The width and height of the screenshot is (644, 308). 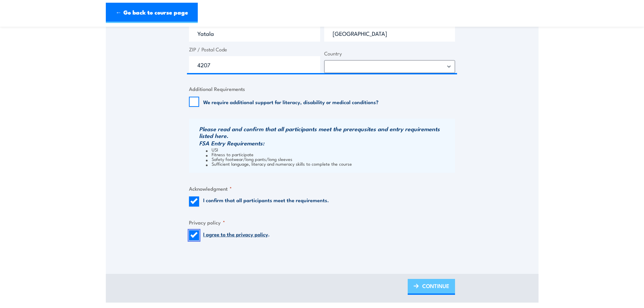 What do you see at coordinates (326, 132) in the screenshot?
I see `h3: Please read and confirm that all participants meet the prerequsites and entry requirements listed...` at bounding box center [326, 132].